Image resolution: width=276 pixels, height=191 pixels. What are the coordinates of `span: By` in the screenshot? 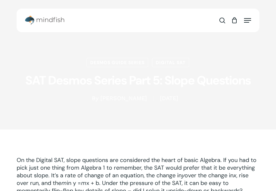 It's located at (95, 98).